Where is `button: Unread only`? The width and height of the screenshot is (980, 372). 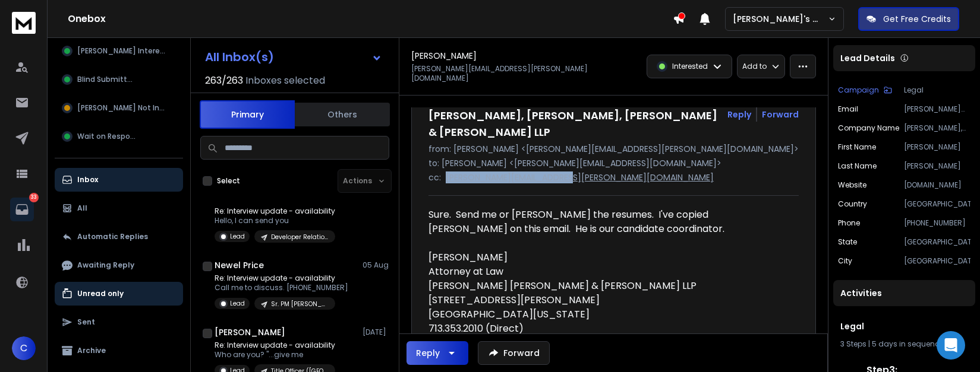
button: Unread only is located at coordinates (119, 294).